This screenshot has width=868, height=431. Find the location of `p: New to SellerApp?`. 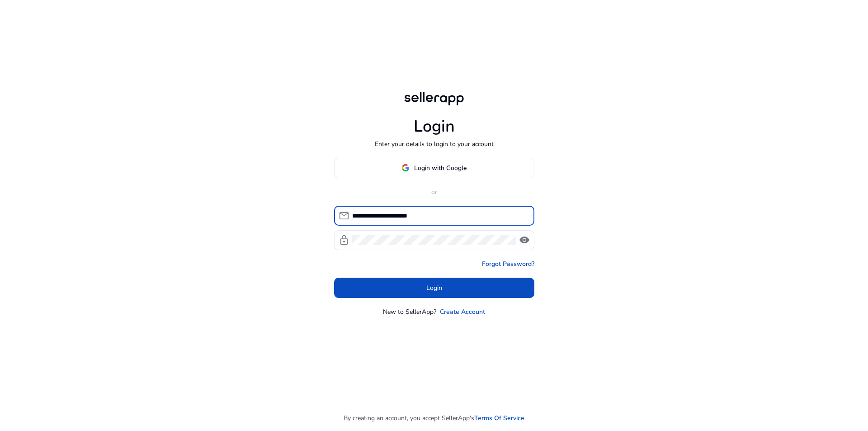

p: New to SellerApp? is located at coordinates (410, 312).